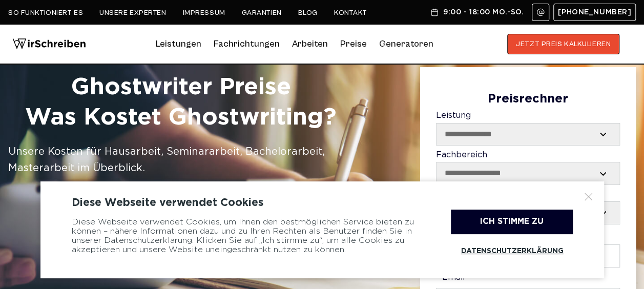  I want to click on a: Unsere Experten, so click(133, 13).